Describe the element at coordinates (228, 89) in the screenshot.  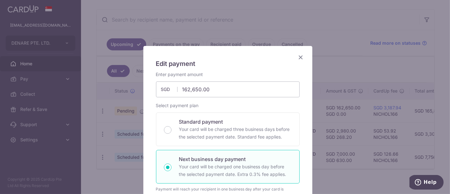
I see `input: 0.00` at that location.